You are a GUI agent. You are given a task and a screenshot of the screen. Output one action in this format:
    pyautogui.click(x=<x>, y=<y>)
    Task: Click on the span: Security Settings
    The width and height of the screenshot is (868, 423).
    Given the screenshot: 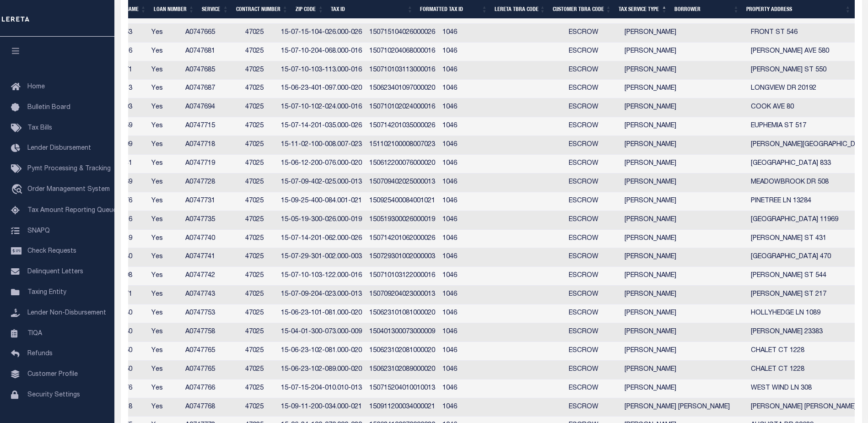 What is the action you would take?
    pyautogui.click(x=53, y=396)
    